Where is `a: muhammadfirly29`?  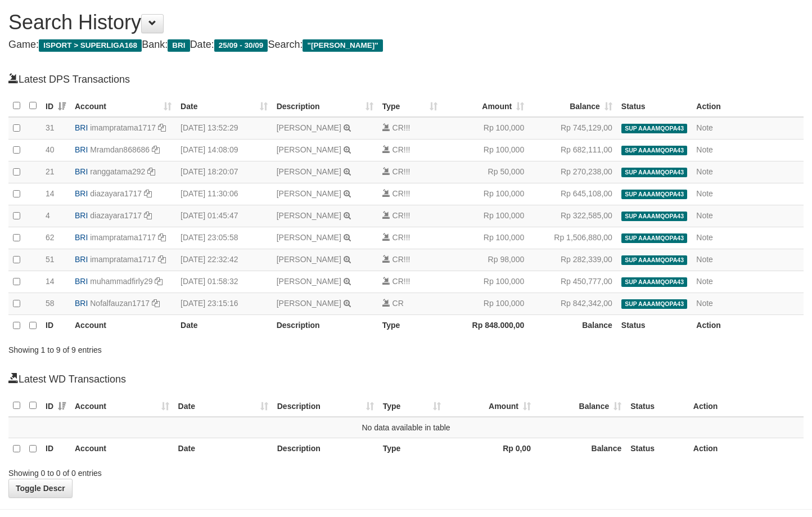 a: muhammadfirly29 is located at coordinates (121, 281).